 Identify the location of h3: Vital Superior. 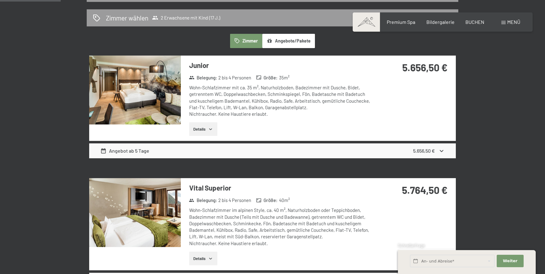
(281, 187).